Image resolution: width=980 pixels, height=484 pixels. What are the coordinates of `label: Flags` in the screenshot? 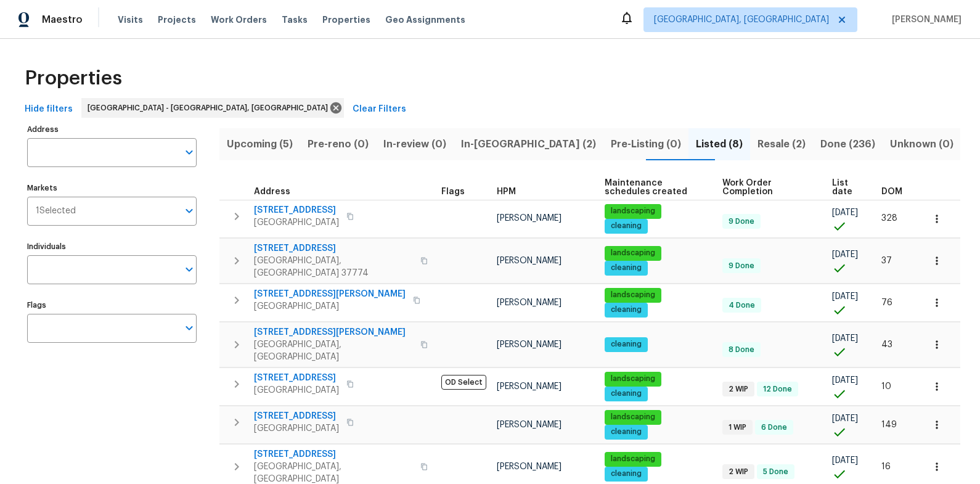 It's located at (112, 305).